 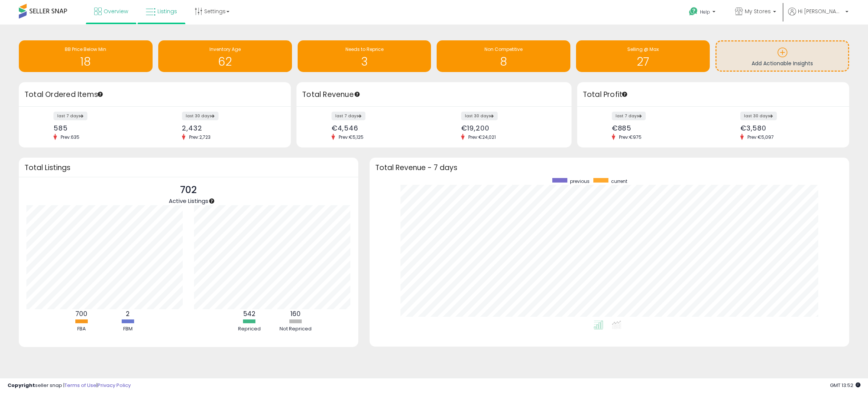 What do you see at coordinates (694, 11) in the screenshot?
I see `i: Get Help` at bounding box center [694, 11].